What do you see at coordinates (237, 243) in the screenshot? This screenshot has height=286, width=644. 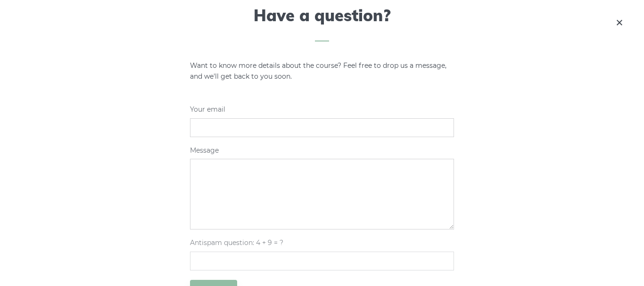 I see `span: Antispam question: 4 + 9 = ?` at bounding box center [237, 243].